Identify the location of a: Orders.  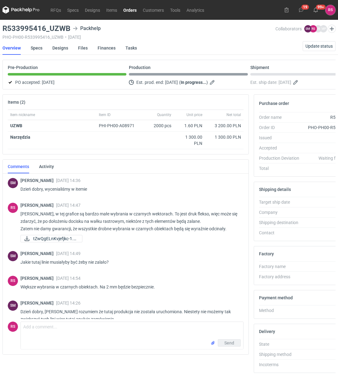
(130, 10).